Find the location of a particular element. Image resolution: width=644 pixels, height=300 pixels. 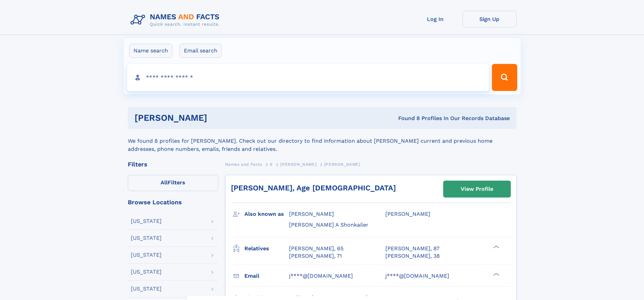

img: Logo Names and Facts is located at coordinates (176, 20).